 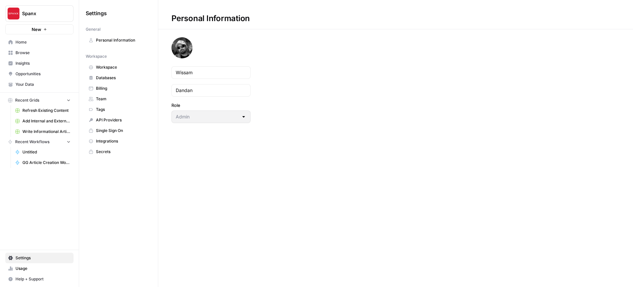 I want to click on span: Personal Information, so click(x=122, y=40).